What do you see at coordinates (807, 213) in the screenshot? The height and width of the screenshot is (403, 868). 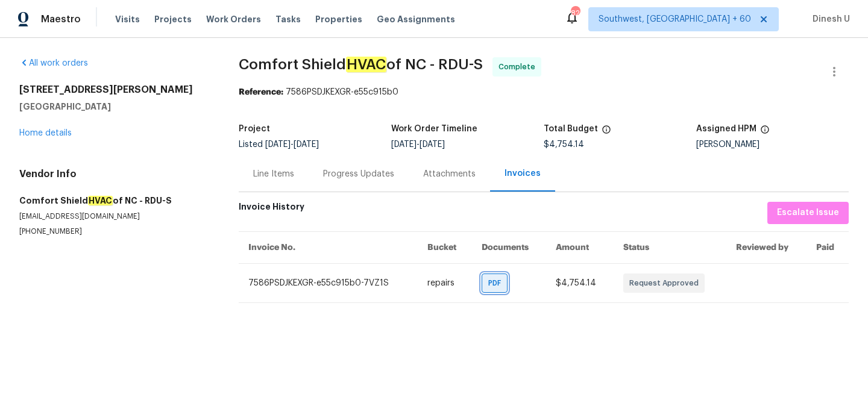 I see `button: Escalate Issue` at bounding box center [807, 213].